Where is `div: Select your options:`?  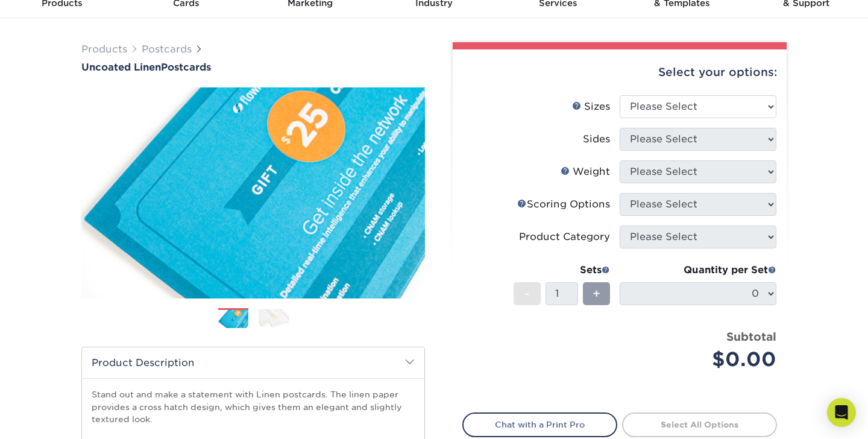 div: Select your options: is located at coordinates (620, 72).